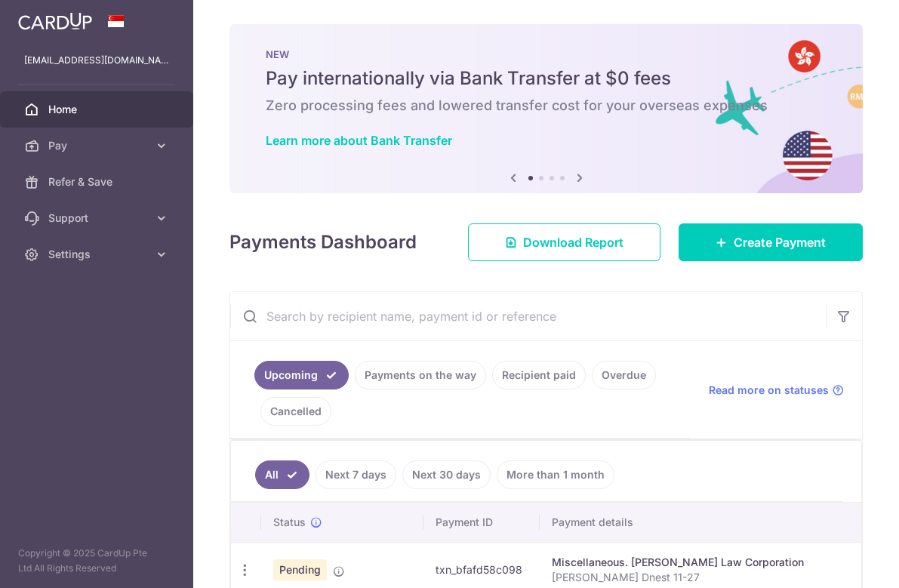 The width and height of the screenshot is (899, 588). What do you see at coordinates (556, 475) in the screenshot?
I see `a: More than 1 month` at bounding box center [556, 475].